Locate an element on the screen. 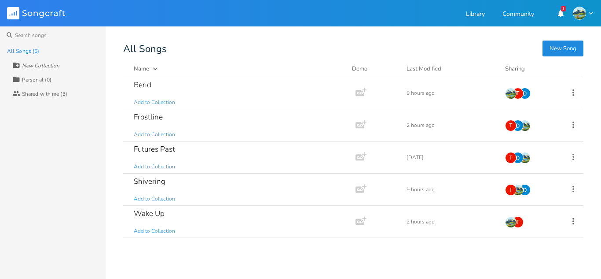  div: Shared with me (3) is located at coordinates (44, 94).